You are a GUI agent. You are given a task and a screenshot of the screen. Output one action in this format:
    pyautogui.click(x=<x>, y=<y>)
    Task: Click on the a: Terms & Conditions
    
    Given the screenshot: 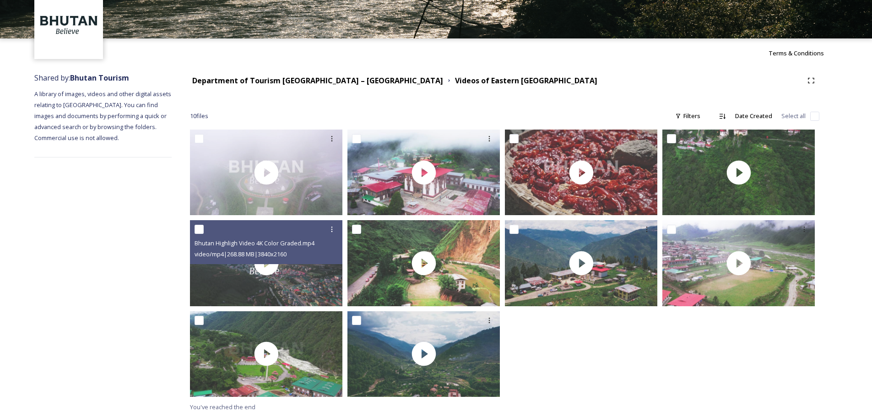 What is the action you would take?
    pyautogui.click(x=803, y=53)
    